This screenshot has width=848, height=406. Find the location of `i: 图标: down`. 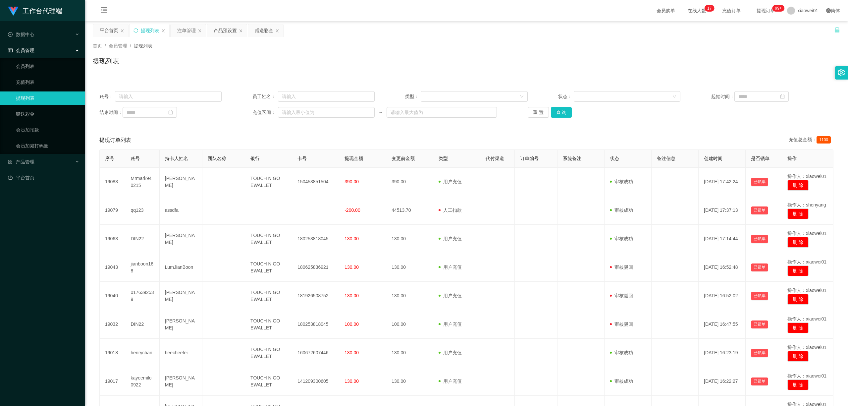

i: 图标: down is located at coordinates (675, 97).